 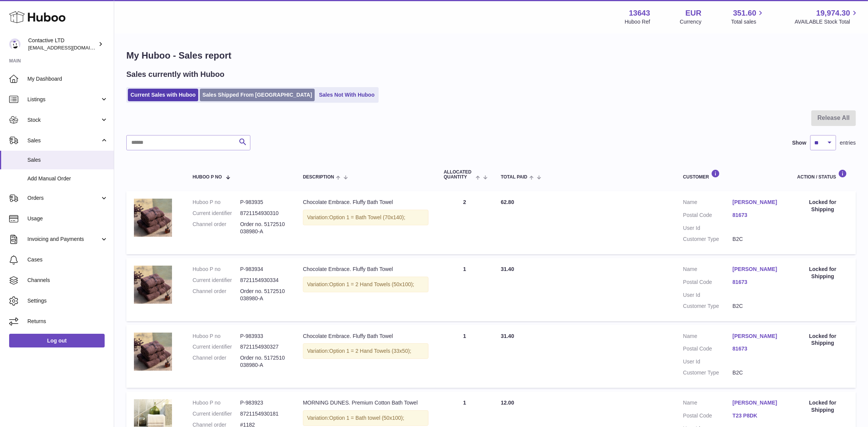 What do you see at coordinates (372, 284) in the screenshot?
I see `span: Option 1 = 2 Hand Towels (50x100);` at bounding box center [372, 284].